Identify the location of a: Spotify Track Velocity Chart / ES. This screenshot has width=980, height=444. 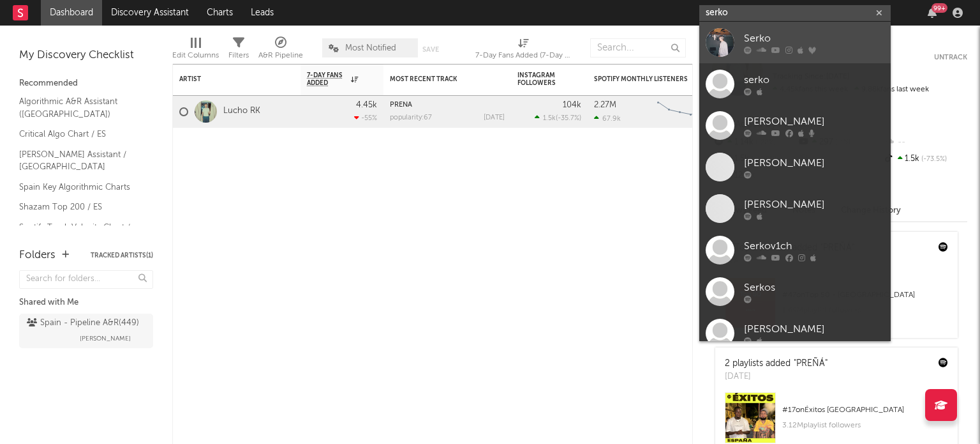
(80, 233).